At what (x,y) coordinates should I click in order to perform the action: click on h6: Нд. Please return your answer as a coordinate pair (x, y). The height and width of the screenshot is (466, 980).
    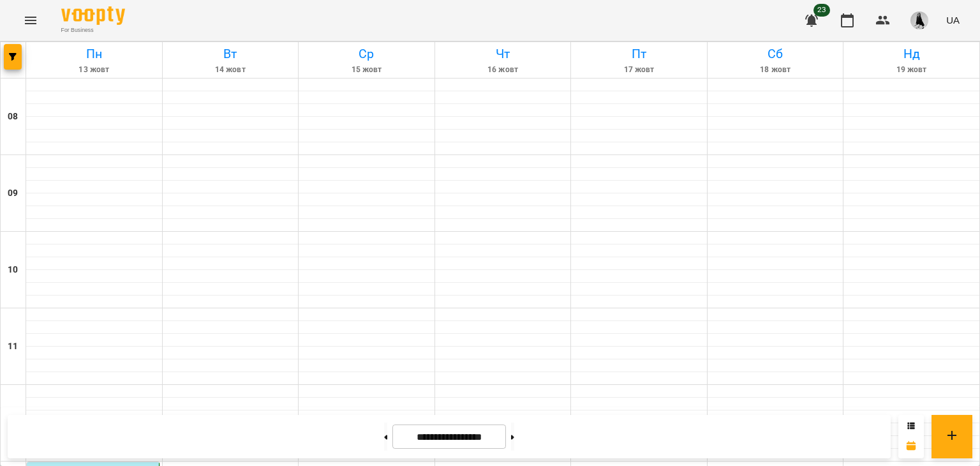
    Looking at the image, I should click on (911, 53).